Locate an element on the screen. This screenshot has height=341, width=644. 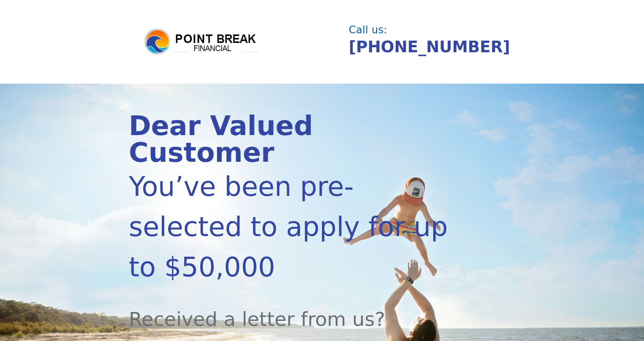
div: Received a letter from us? is located at coordinates (293, 311).